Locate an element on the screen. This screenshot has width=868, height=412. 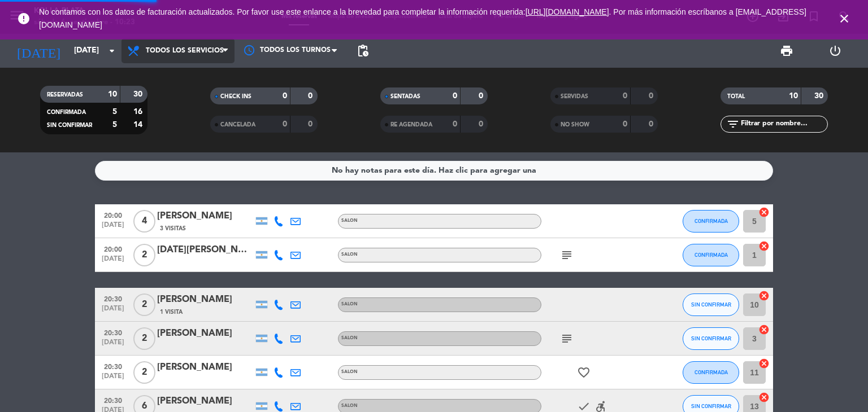
span: CHECK INS is located at coordinates (236, 97).